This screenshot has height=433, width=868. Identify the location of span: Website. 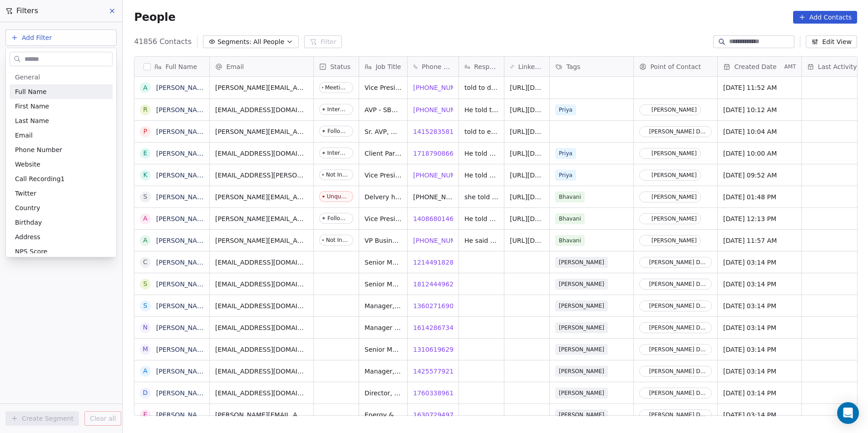
(28, 165).